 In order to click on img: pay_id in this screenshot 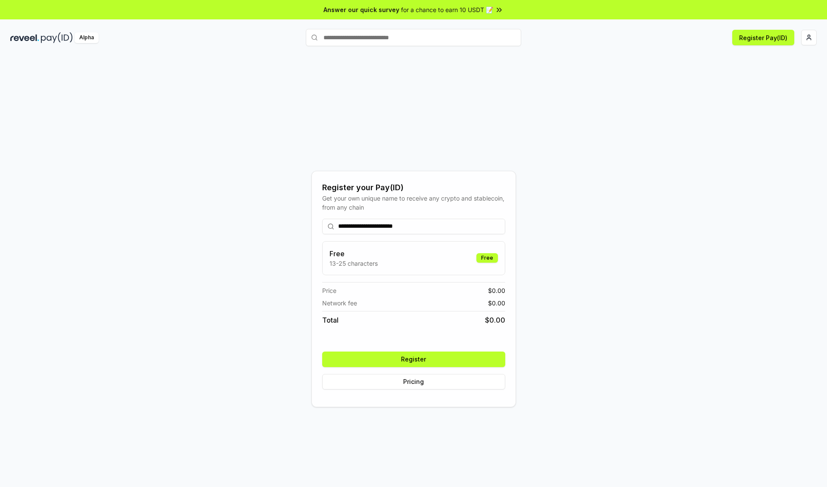, I will do `click(57, 37)`.